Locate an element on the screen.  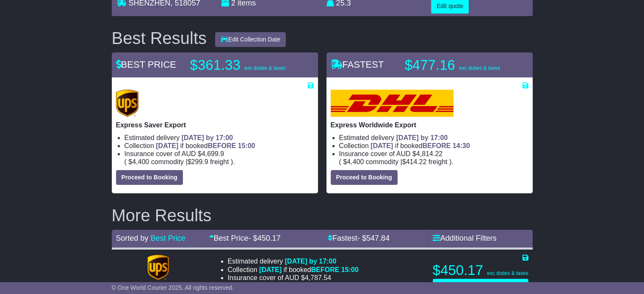
span: Sorted by is located at coordinates (132, 238).